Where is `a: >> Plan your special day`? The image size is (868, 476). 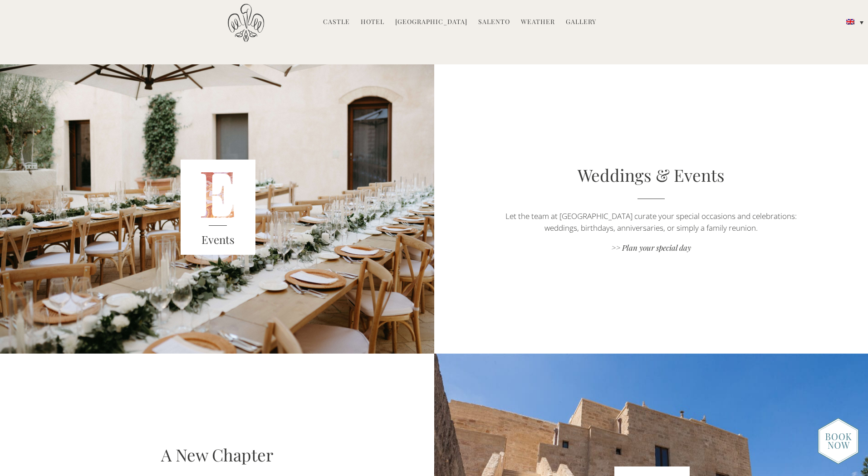 a: >> Plan your special day is located at coordinates (651, 249).